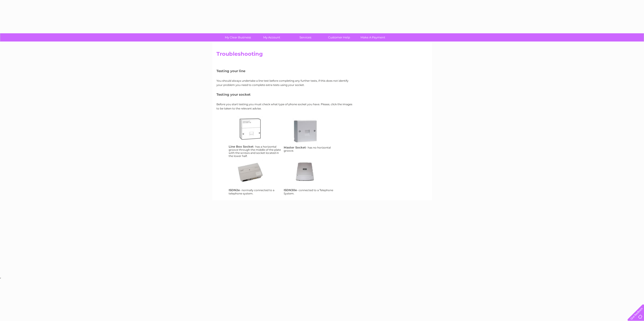  I want to click on a: Services, so click(305, 37).